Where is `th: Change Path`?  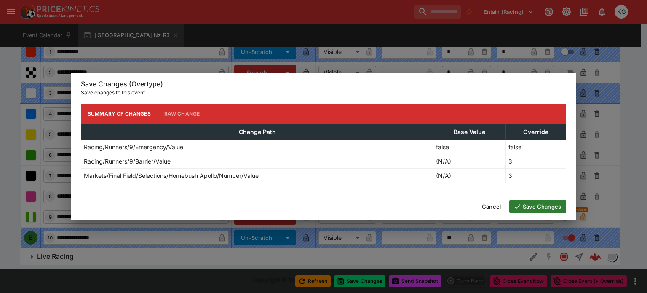
th: Change Path is located at coordinates (258, 132).